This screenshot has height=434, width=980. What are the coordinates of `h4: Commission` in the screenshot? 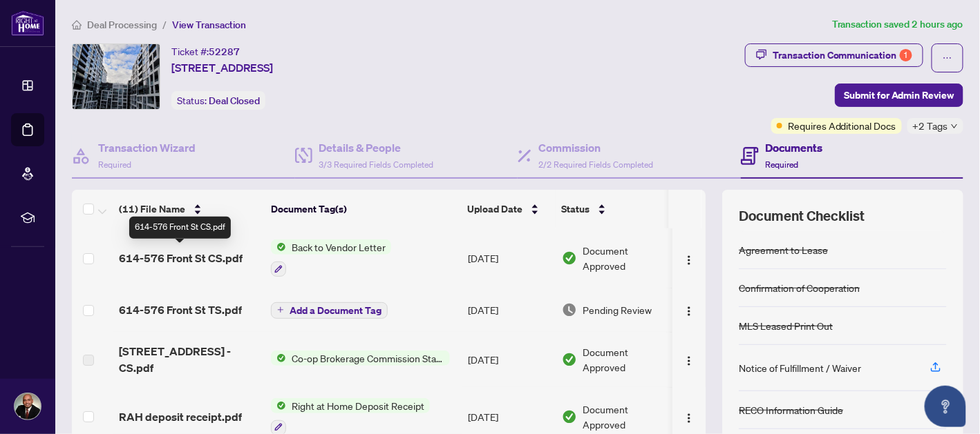 It's located at (596, 148).